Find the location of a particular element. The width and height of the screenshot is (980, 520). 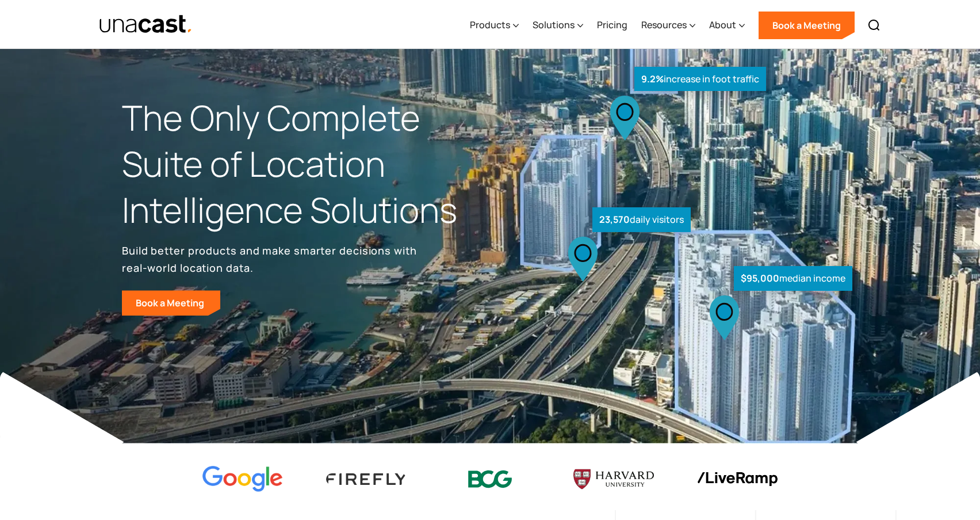

strong: $95,000 is located at coordinates (760, 278).